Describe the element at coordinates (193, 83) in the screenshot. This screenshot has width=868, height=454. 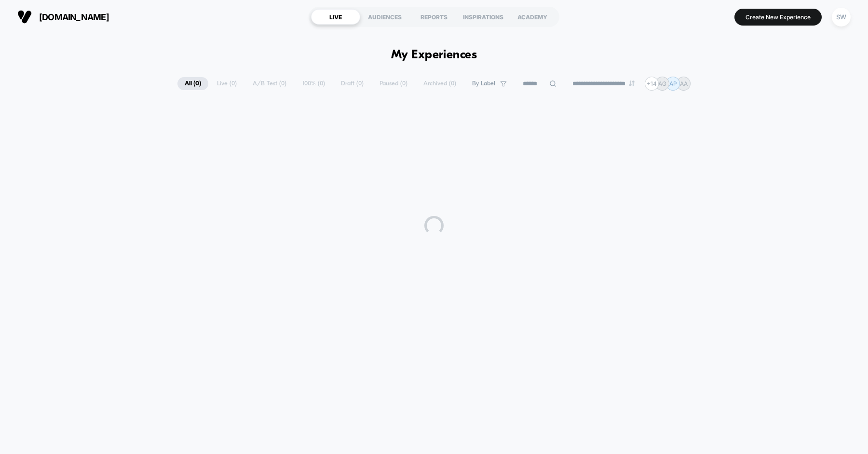
I see `span: All ( 0 )` at that location.